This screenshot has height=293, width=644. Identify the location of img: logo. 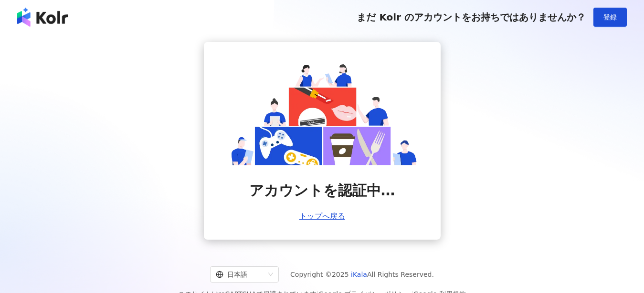
(42, 17).